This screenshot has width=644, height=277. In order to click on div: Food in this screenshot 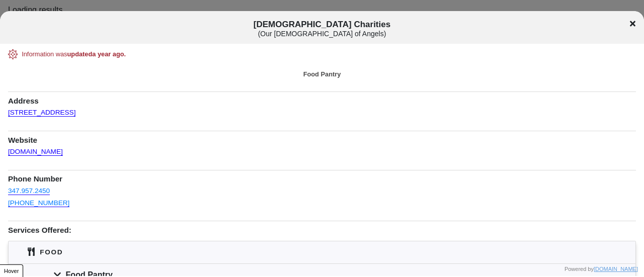, I will do `click(52, 252)`.